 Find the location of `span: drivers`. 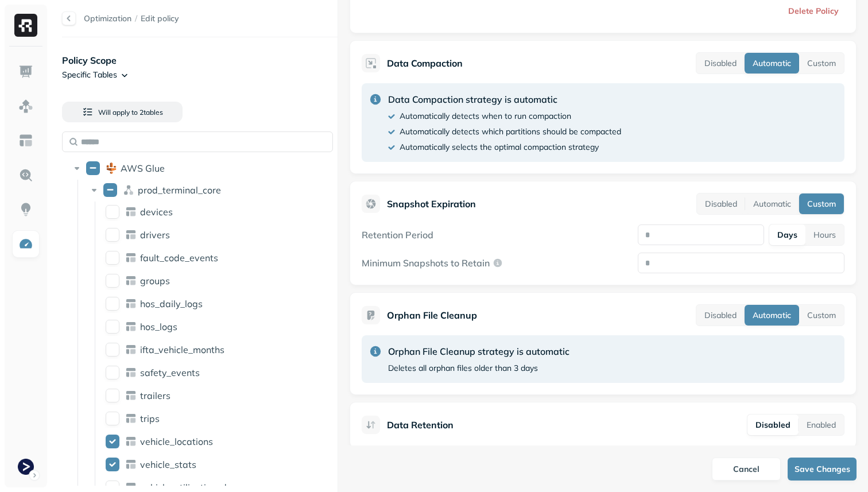

span: drivers is located at coordinates (155, 234).